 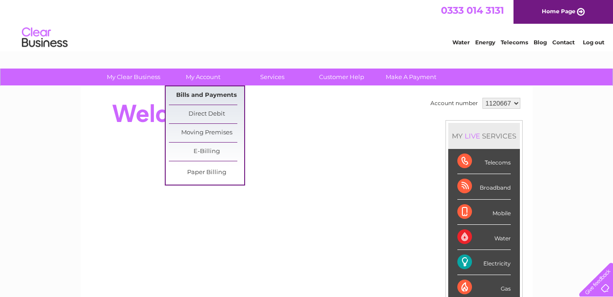 What do you see at coordinates (514, 42) in the screenshot?
I see `a: Telecoms` at bounding box center [514, 42].